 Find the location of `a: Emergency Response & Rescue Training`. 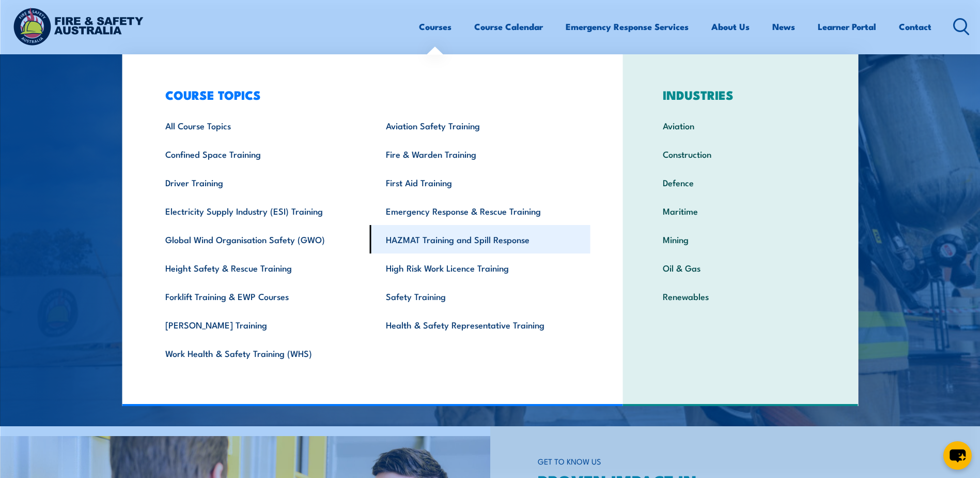

a: Emergency Response & Rescue Training is located at coordinates (479, 211).